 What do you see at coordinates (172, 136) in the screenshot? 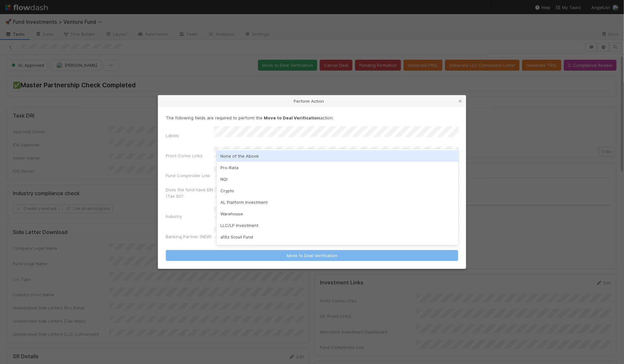
I see `label: Labels` at bounding box center [172, 136].